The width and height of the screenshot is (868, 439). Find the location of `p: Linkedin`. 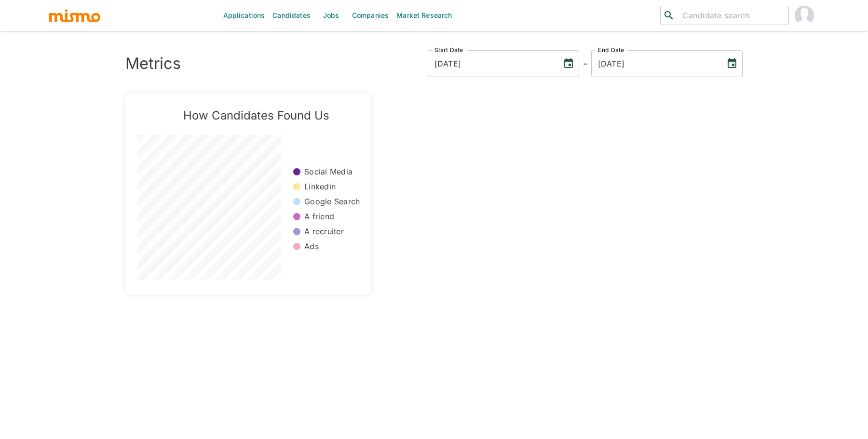

p: Linkedin is located at coordinates (320, 187).